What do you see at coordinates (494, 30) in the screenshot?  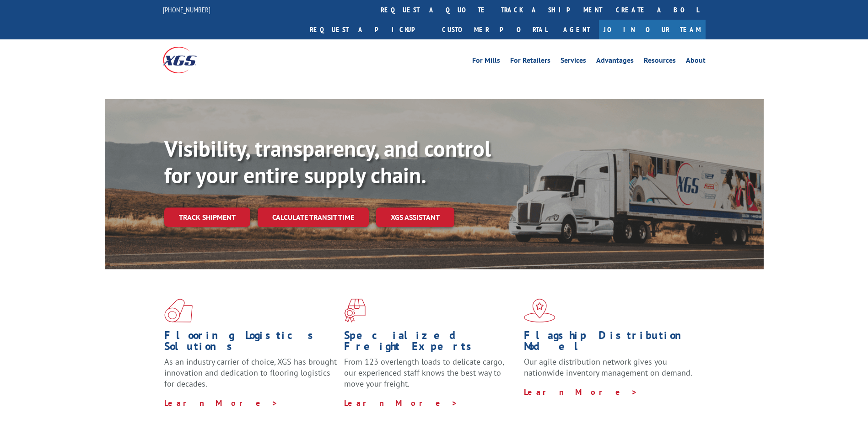 I see `a: Customer Portal` at bounding box center [494, 30].